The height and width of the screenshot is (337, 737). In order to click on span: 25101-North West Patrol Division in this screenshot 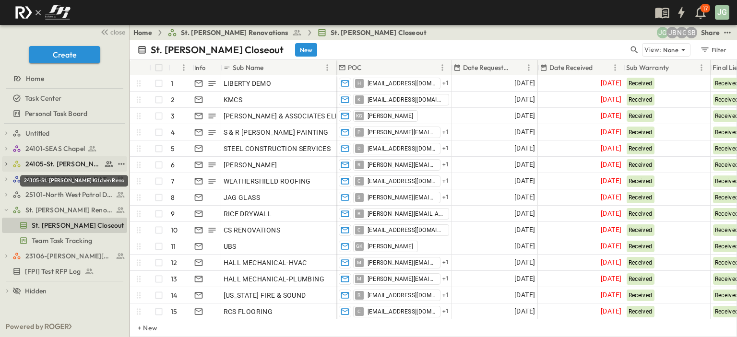, I will do `click(69, 195)`.